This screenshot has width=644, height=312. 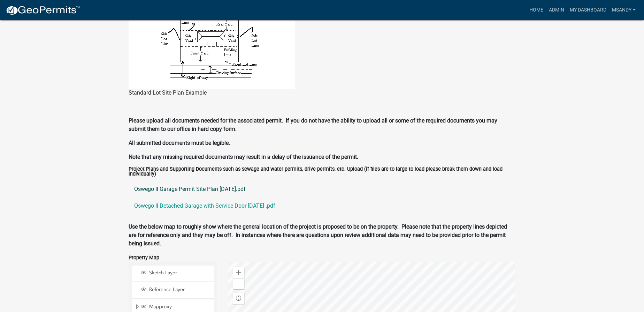 What do you see at coordinates (239, 284) in the screenshot?
I see `div: Zoom out` at bounding box center [239, 284].